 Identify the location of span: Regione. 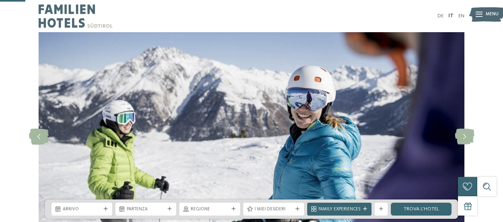
(210, 210).